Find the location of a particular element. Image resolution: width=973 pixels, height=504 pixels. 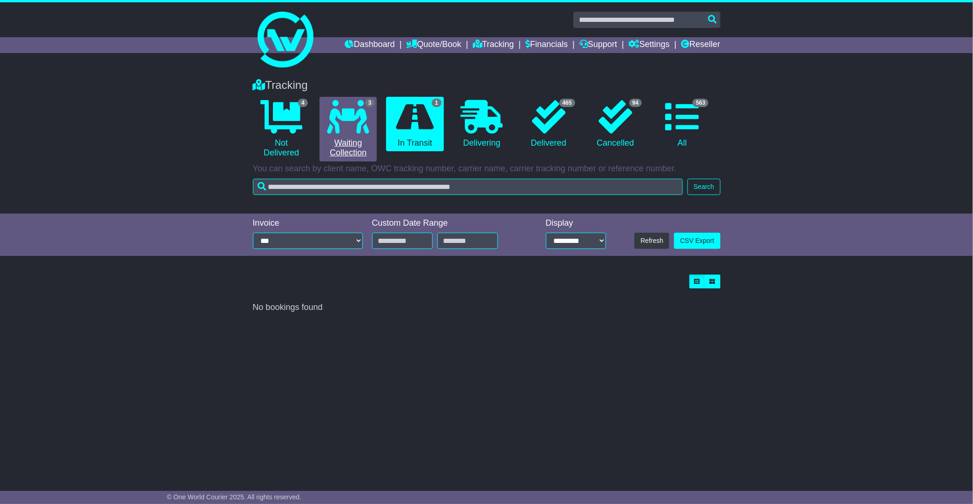

a: 465 Delivered is located at coordinates (548, 124).